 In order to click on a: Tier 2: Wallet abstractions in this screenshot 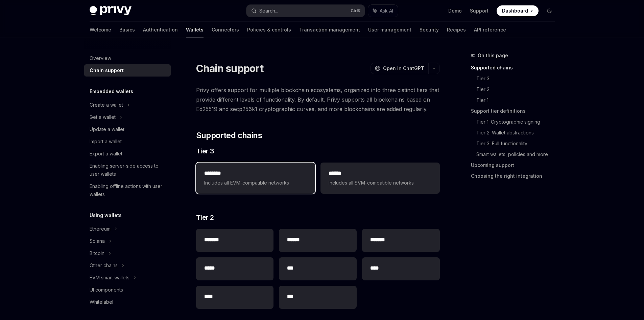, I will do `click(518, 133)`.